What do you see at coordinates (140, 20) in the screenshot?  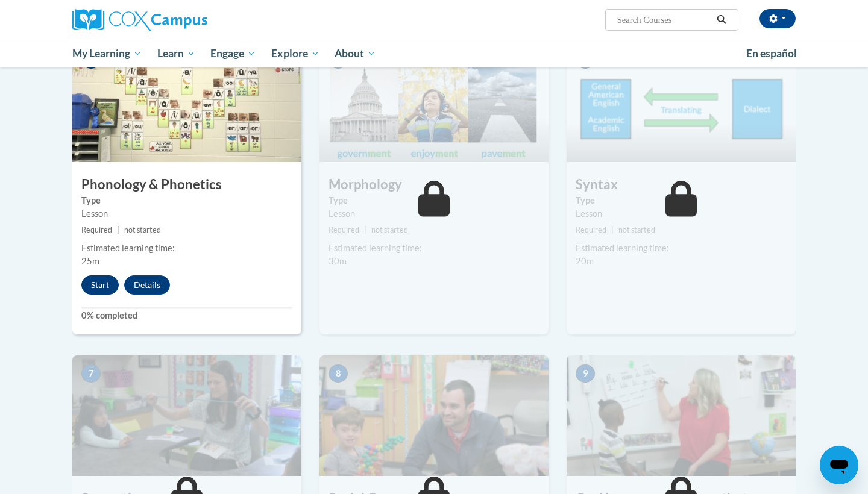 I see `img: Cox Campus` at bounding box center [140, 20].